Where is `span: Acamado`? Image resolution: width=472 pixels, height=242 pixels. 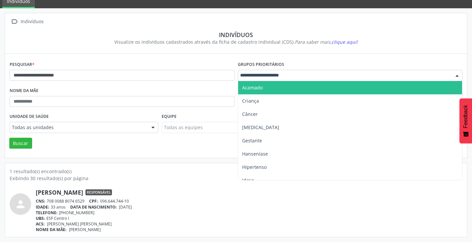
span: Acamado is located at coordinates (252, 87).